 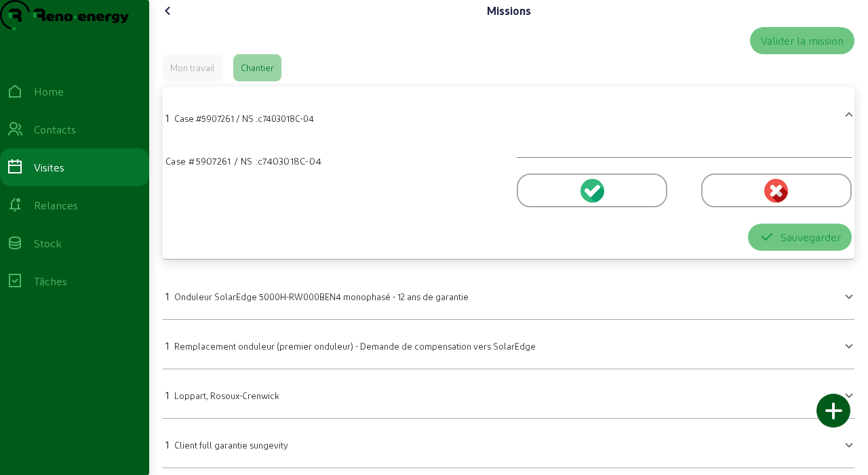 What do you see at coordinates (509, 116) in the screenshot?
I see `mat-expansion-panel-header: 1Case #5907261 / NS :c7403018C-04` at bounding box center [509, 116].